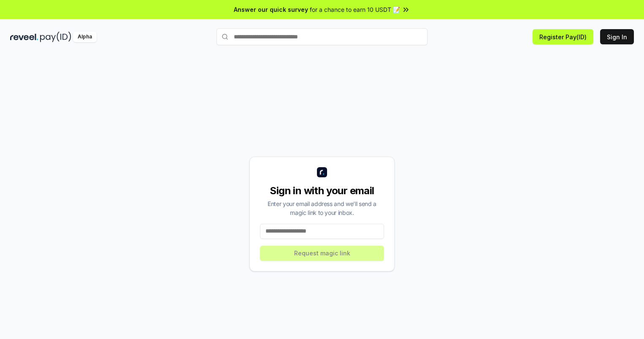 The image size is (644, 339). Describe the element at coordinates (355, 9) in the screenshot. I see `span: for a chance to earn 10 USDT 📝` at that location.